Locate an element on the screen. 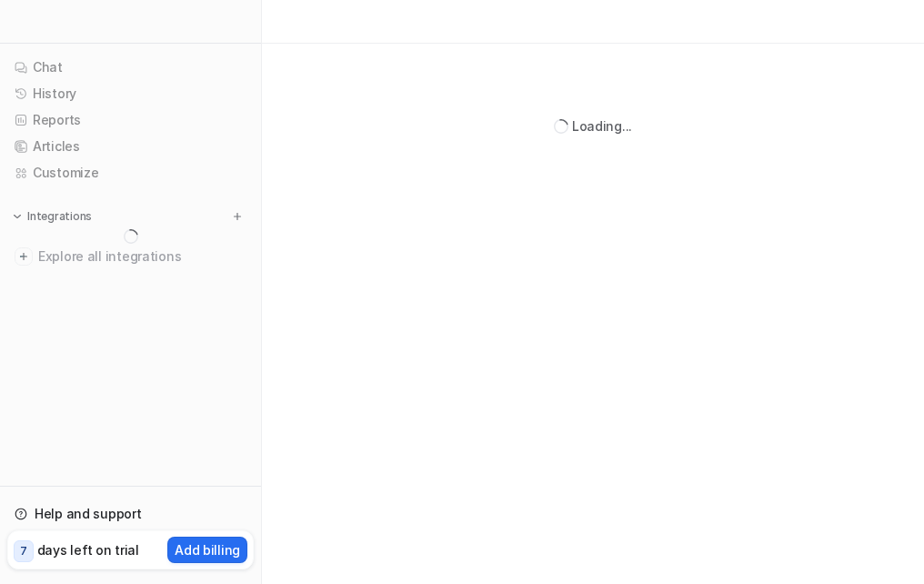  p: days left on trial is located at coordinates (88, 549).